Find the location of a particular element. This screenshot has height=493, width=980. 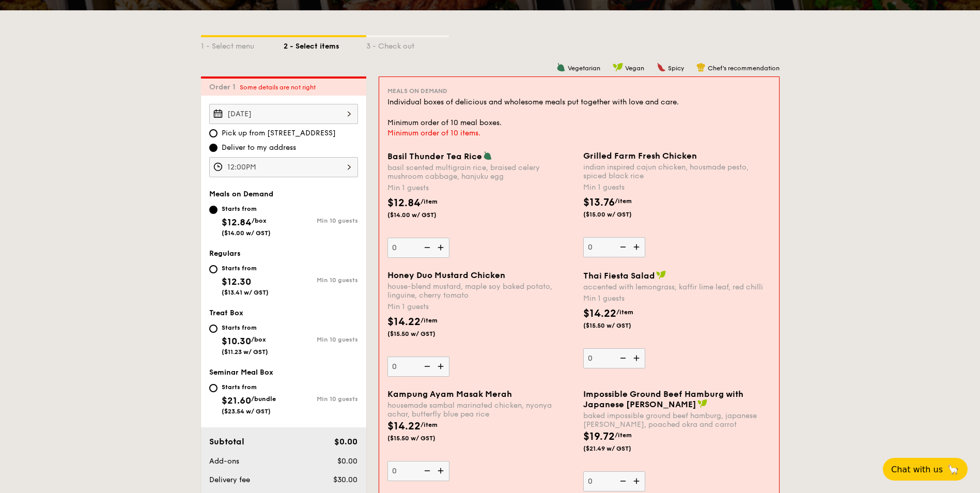

div: 1 - Select menu is located at coordinates (242, 44).